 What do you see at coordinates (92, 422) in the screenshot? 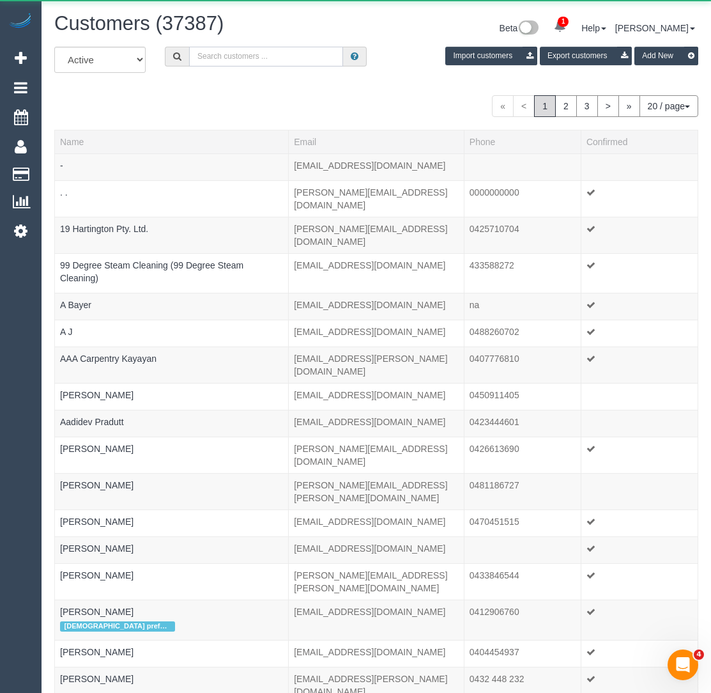
I see `a: Aadidev Pradutt` at bounding box center [92, 422].